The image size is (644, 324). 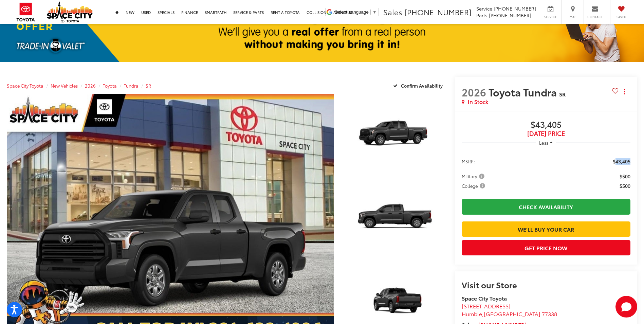 I want to click on span: 77338, so click(x=549, y=313).